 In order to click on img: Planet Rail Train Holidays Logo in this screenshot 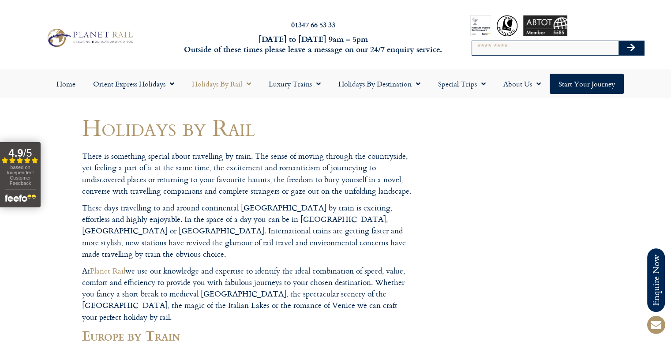, I will do `click(90, 37)`.